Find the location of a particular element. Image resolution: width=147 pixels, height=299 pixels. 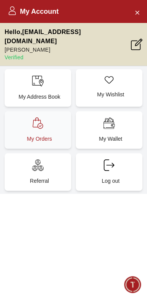

p: Log out is located at coordinates (111, 181).